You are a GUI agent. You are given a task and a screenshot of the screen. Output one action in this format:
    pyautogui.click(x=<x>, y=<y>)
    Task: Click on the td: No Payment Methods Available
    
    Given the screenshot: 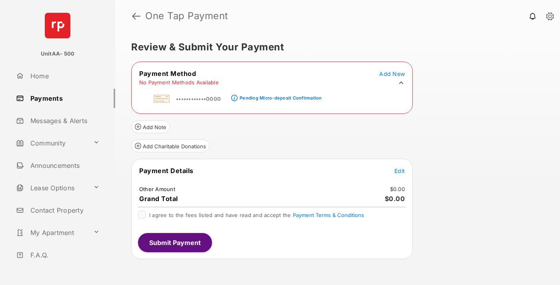 What is the action you would take?
    pyautogui.click(x=179, y=82)
    